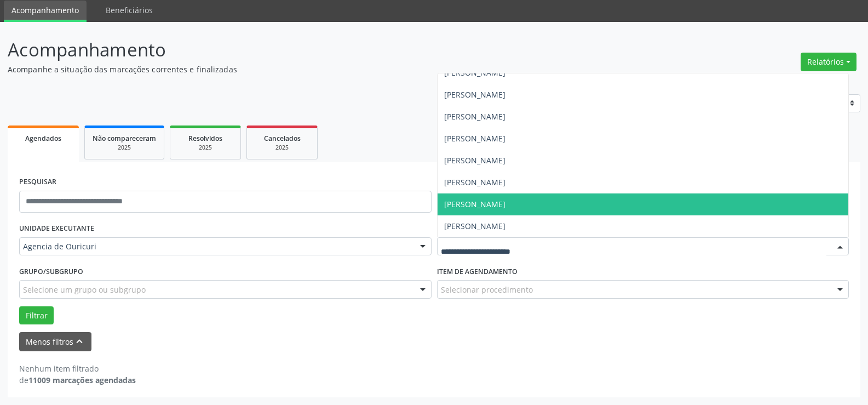 This screenshot has width=868, height=405. I want to click on label: Item de agendamento, so click(477, 272).